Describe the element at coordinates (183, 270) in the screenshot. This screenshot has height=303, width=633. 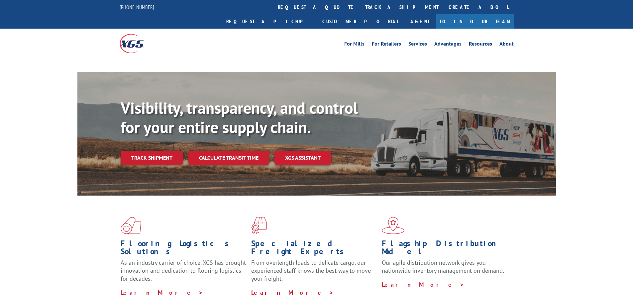
I see `span: As an industry carrier of choice, XGS has brought innovation and dedication to flooring logistics...` at that location.